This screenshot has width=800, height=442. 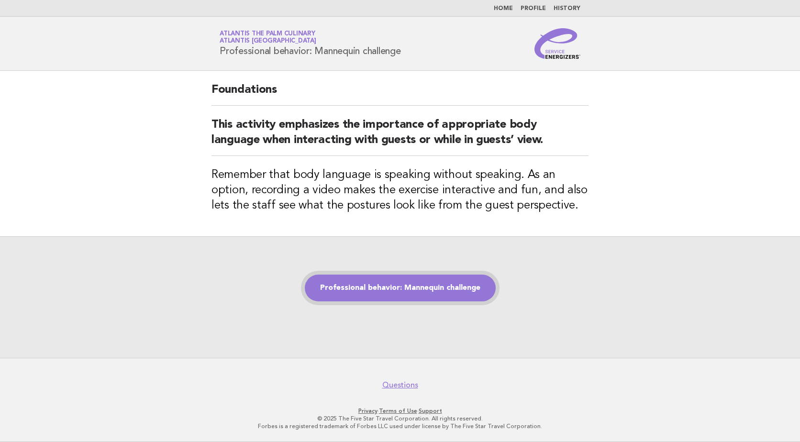 What do you see at coordinates (400, 136) in the screenshot?
I see `h2: This activity emphasizes the importance of appropriate body language when interacting with guests...` at bounding box center [400, 136].